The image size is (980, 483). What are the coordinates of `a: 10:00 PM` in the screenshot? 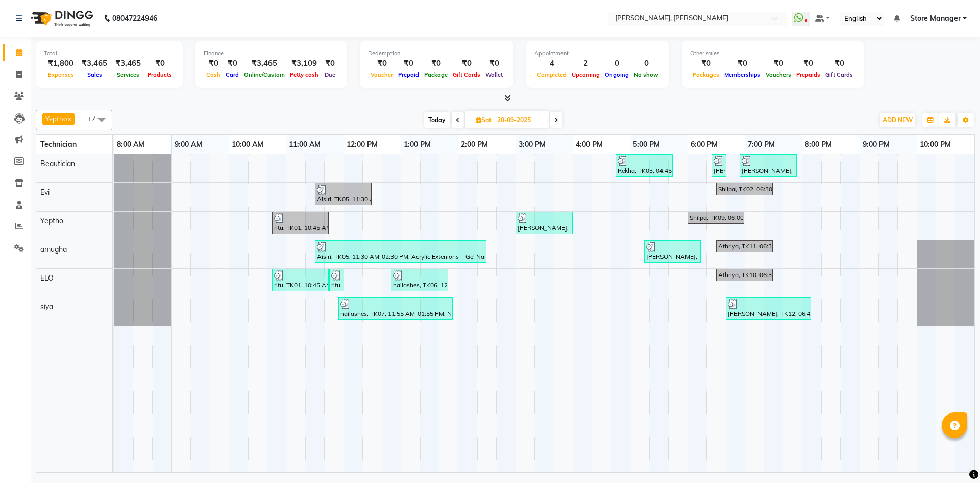 It's located at (935, 144).